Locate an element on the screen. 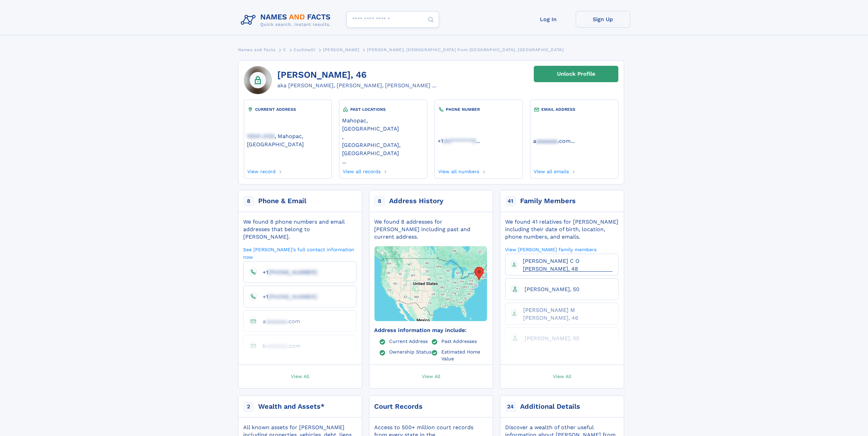 The image size is (868, 436). div: Family Members is located at coordinates (548, 202).